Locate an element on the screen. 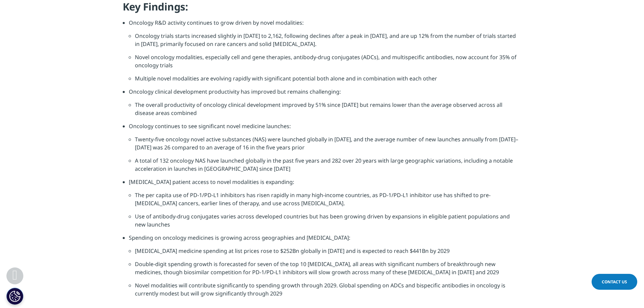 Image resolution: width=644 pixels, height=308 pixels. li: Oncology clinical development productivity has improved but remains challenging: is located at coordinates (325, 94).